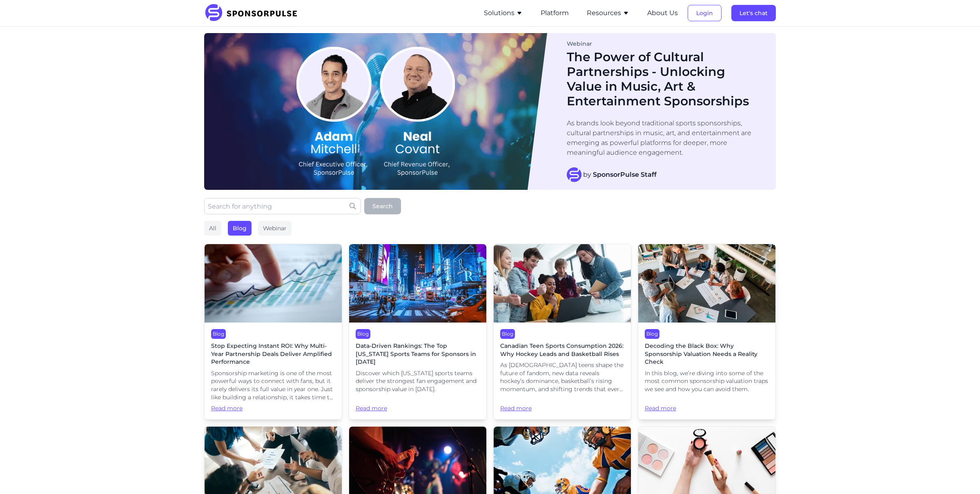 This screenshot has width=980, height=494. What do you see at coordinates (662, 13) in the screenshot?
I see `a: About Us` at bounding box center [662, 13].